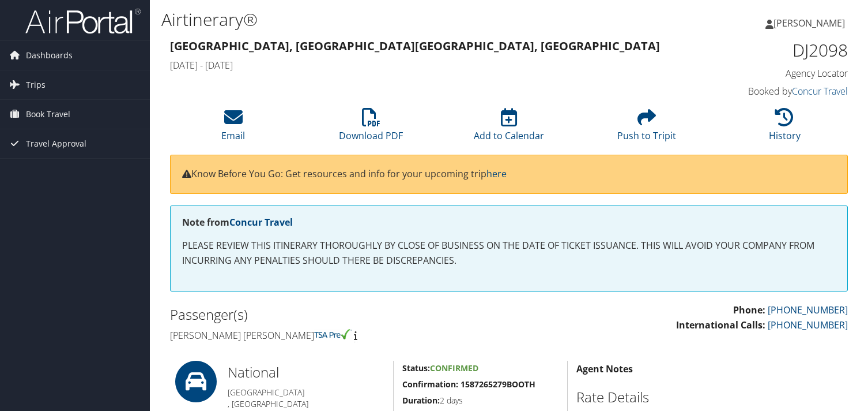 Image resolution: width=868 pixels, height=411 pixels. I want to click on strong: Phone:, so click(749, 310).